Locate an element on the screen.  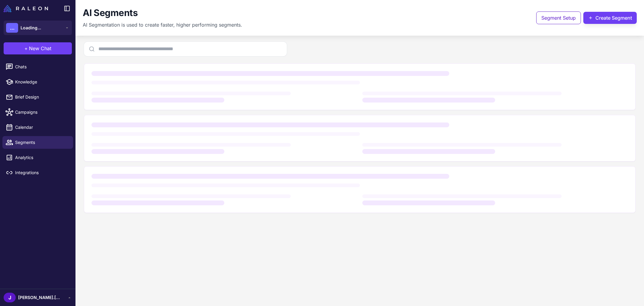
a: Chats is located at coordinates (38, 67).